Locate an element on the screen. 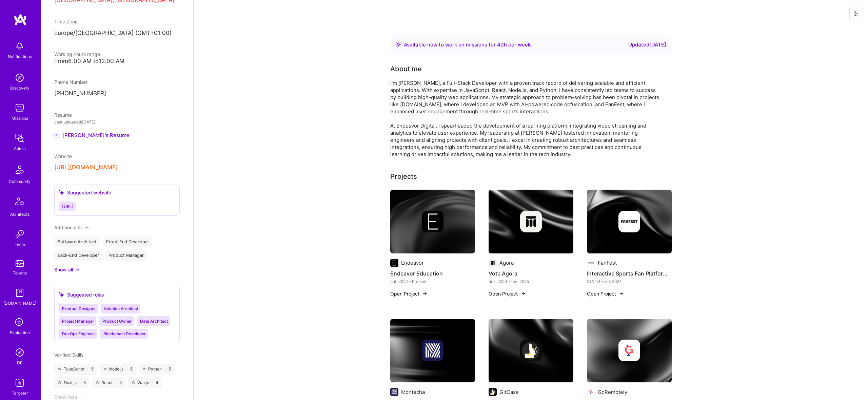 Image resolution: width=868 pixels, height=400 pixels. img: Community is located at coordinates (20, 170).